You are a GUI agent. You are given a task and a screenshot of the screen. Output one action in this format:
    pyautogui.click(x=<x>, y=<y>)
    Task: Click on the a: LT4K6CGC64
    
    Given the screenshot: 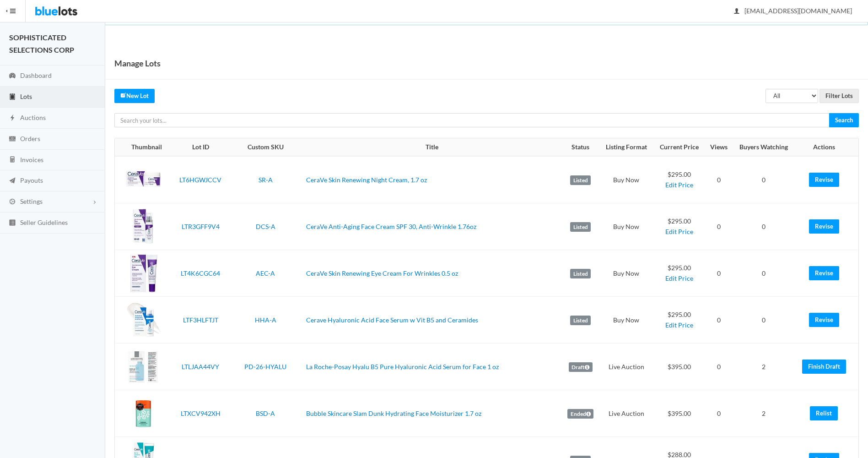 What is the action you would take?
    pyautogui.click(x=200, y=273)
    